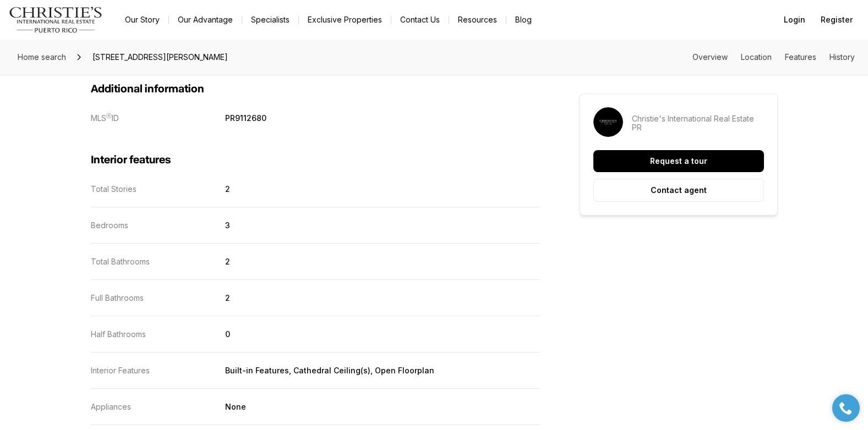 This screenshot has height=430, width=868. What do you see at coordinates (42, 57) in the screenshot?
I see `a: Home search` at bounding box center [42, 57].